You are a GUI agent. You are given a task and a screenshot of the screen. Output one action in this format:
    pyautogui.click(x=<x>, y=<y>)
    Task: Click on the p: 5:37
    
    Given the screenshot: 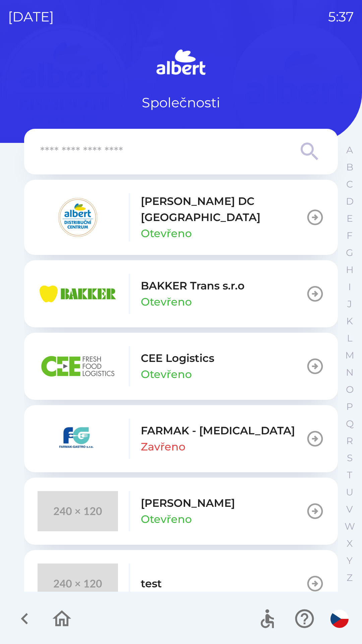 What is the action you would take?
    pyautogui.click(x=340, y=17)
    